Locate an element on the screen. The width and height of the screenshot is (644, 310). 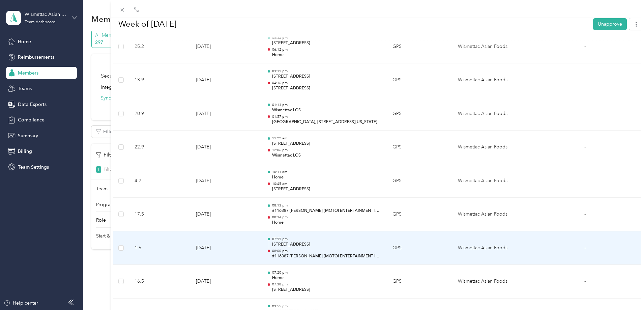
td: 20.9 is located at coordinates (160, 114).